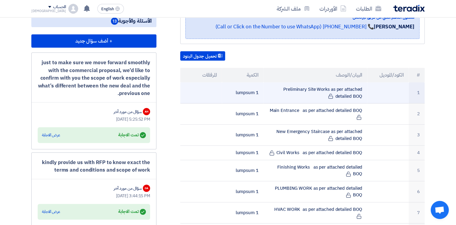 This screenshot has height=225, width=456. Describe the element at coordinates (416, 93) in the screenshot. I see `td: 1` at that location.